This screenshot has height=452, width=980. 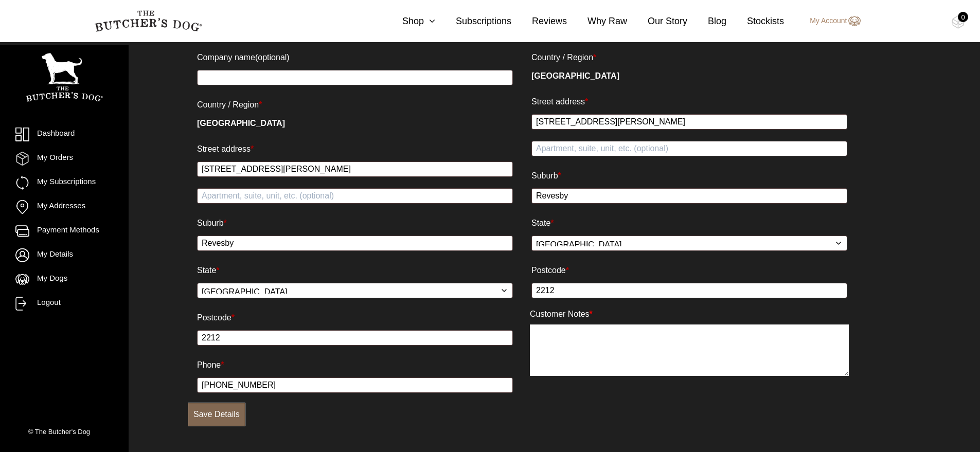 What do you see at coordinates (64, 280) in the screenshot?
I see `a: My Dogs` at bounding box center [64, 280].